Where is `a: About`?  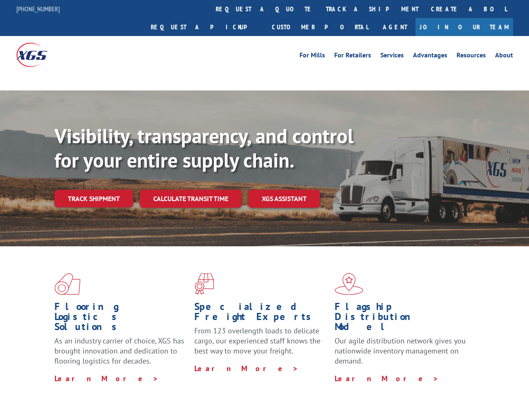
a: About is located at coordinates (503, 56).